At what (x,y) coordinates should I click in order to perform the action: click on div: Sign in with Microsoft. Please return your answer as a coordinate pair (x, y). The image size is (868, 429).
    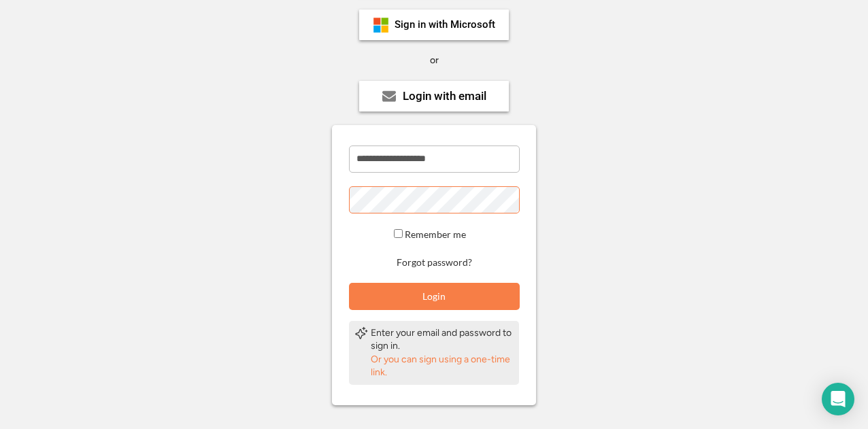
    Looking at the image, I should click on (445, 25).